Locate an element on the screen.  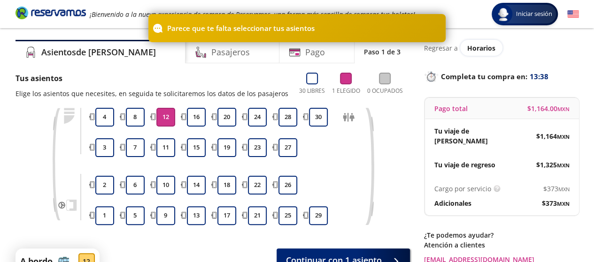
p: Completa tu compra en : is located at coordinates (501, 77).